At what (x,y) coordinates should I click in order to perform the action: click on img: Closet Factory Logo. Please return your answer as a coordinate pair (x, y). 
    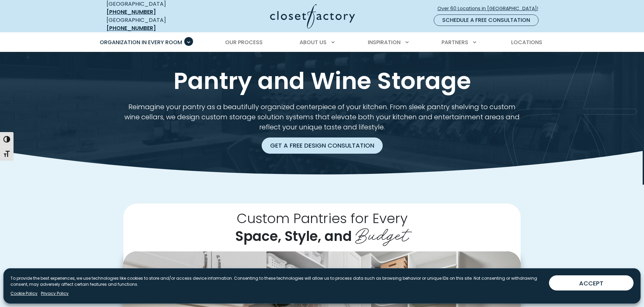
    Looking at the image, I should click on (312, 16).